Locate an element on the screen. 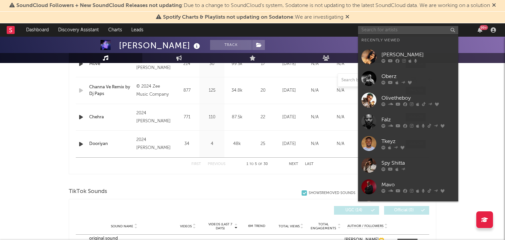 The height and width of the screenshot is (240, 505). div: Show 3 Removed Sounds is located at coordinates (332, 193).